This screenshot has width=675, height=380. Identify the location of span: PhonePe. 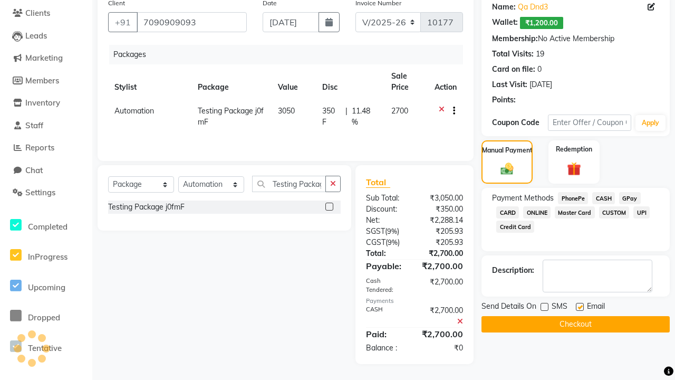
(573, 198).